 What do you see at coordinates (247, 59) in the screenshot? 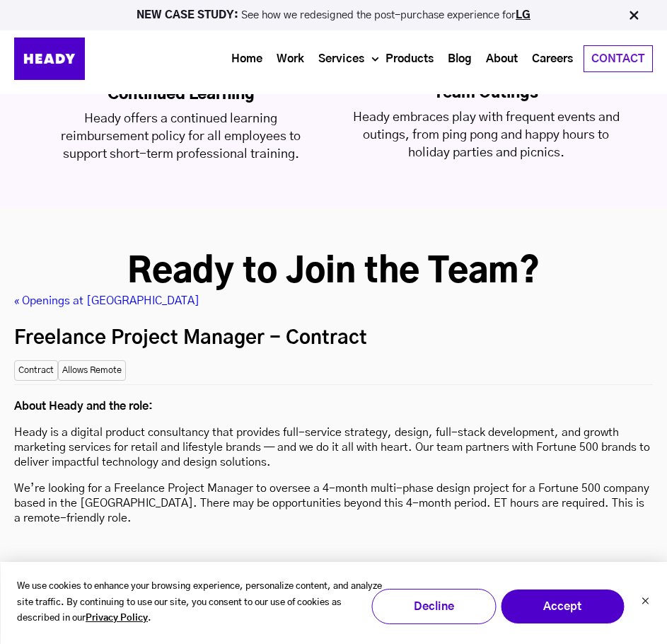
I see `a: Home` at bounding box center [247, 59].